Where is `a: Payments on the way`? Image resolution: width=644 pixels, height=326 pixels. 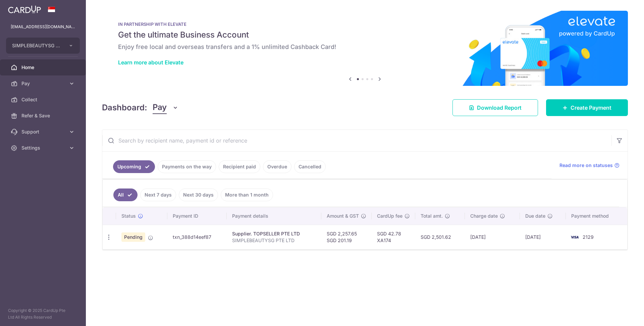 a: Payments on the way is located at coordinates (187, 167).